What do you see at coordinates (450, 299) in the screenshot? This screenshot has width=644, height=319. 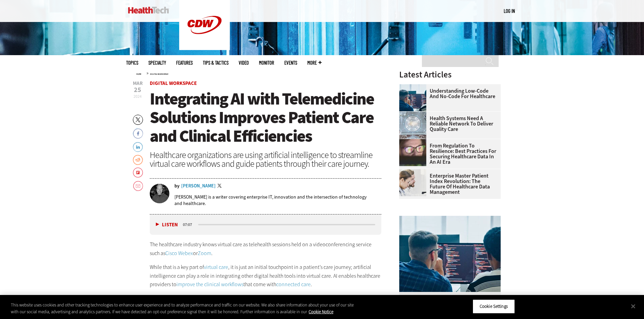 I see `p: Software` at bounding box center [450, 299].